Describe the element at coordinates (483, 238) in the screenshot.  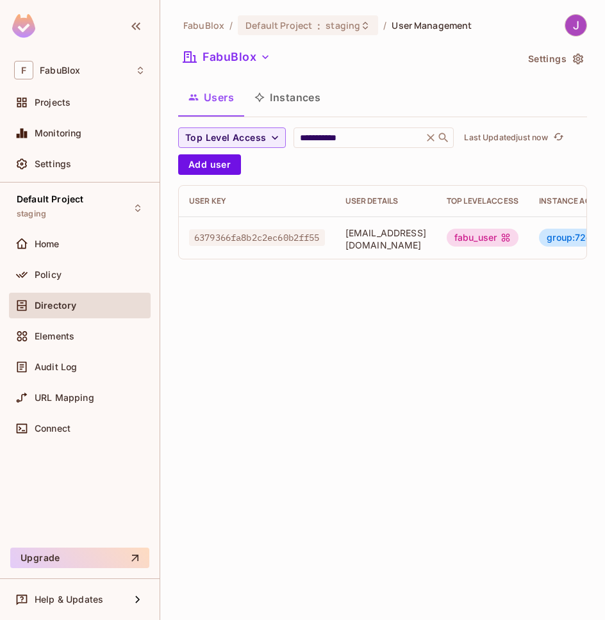
I see `div: fabu_user` at that location.